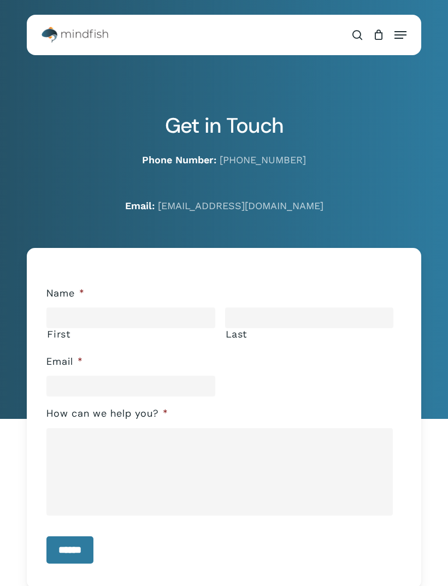  I want to click on label: How can we help you?, so click(107, 413).